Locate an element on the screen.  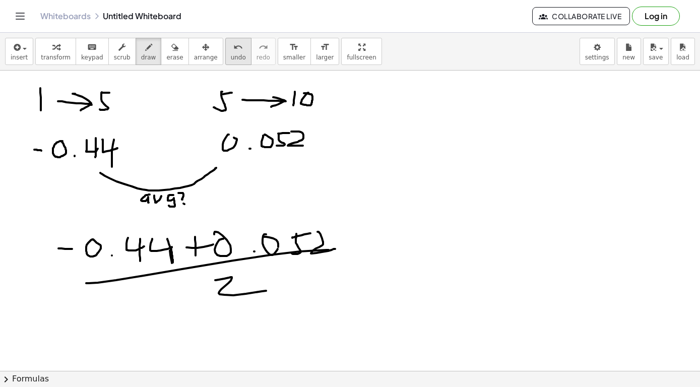
button: load is located at coordinates (682, 51).